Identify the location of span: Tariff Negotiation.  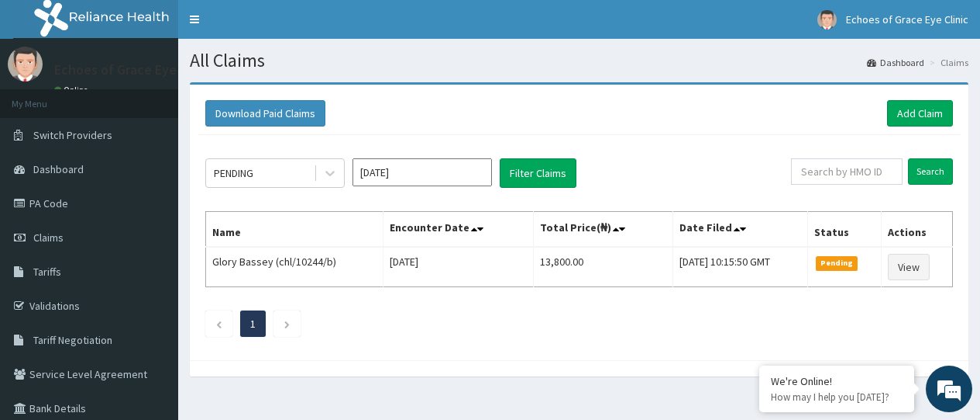
(73, 340).